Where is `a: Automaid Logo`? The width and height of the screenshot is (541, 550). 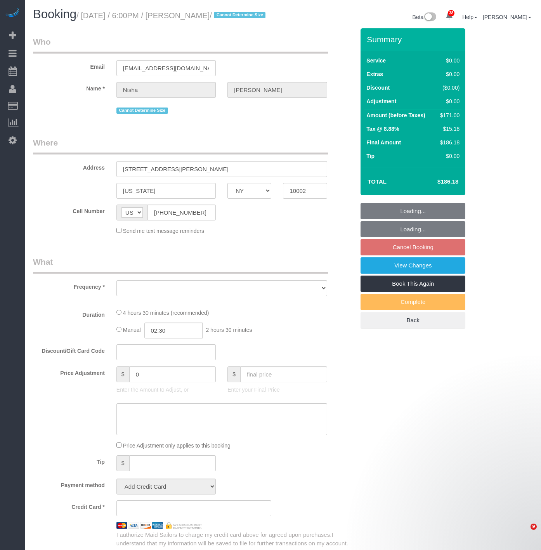
a: Automaid Logo is located at coordinates (12, 13).